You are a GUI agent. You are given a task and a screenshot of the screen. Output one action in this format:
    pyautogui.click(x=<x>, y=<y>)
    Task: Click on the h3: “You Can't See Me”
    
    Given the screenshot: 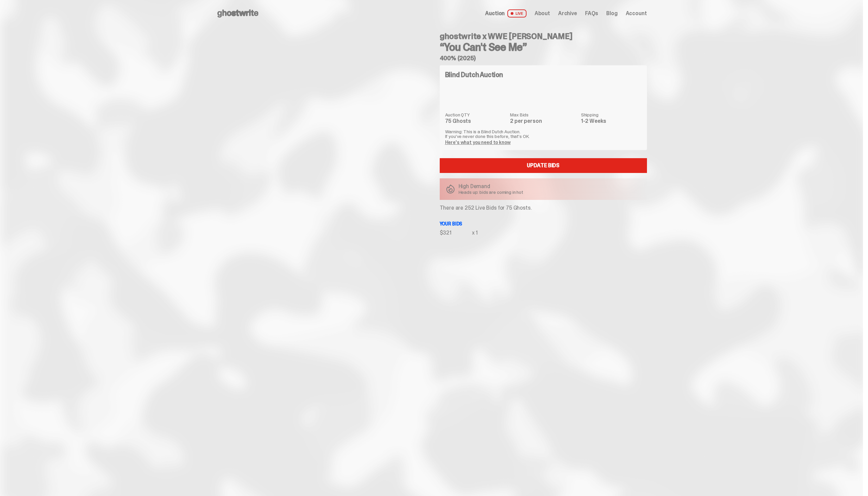 What is the action you would take?
    pyautogui.click(x=543, y=47)
    